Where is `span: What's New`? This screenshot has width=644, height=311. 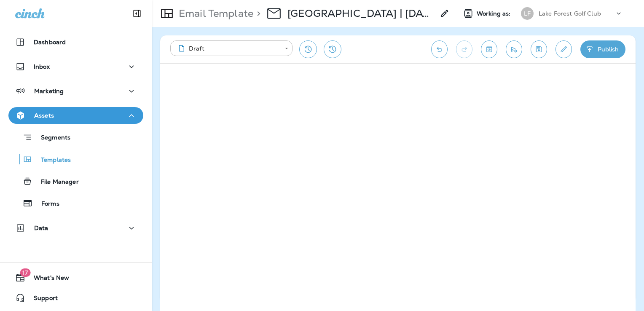
span: What's New is located at coordinates (47, 279).